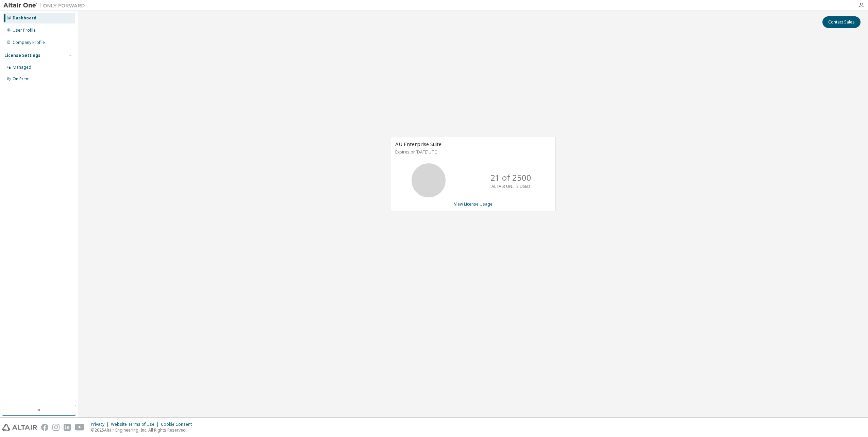 This screenshot has height=437, width=868. What do you see at coordinates (101, 425) in the screenshot?
I see `div: Privacy` at bounding box center [101, 425].